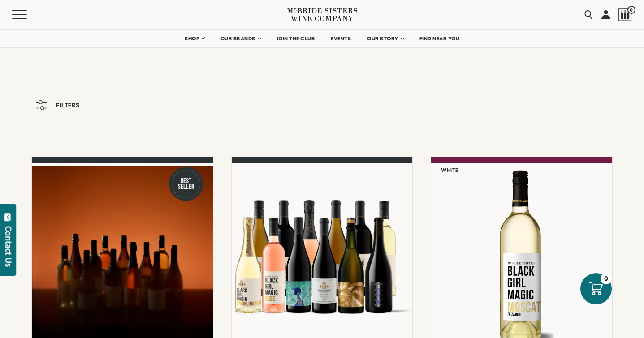 The height and width of the screenshot is (338, 644). Describe the element at coordinates (340, 39) in the screenshot. I see `a: EVENTS` at that location.